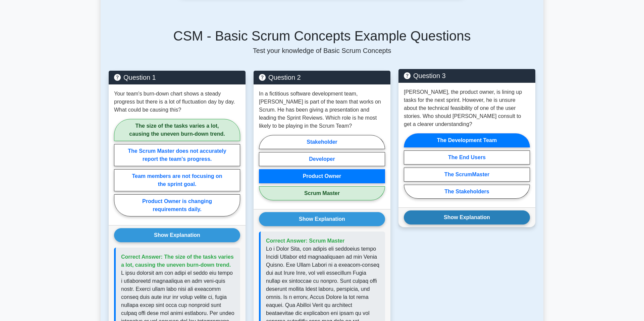 The height and width of the screenshot is (321, 644). Describe the element at coordinates (177, 180) in the screenshot. I see `label: Team members are not focusing on the sprint goal.` at that location.